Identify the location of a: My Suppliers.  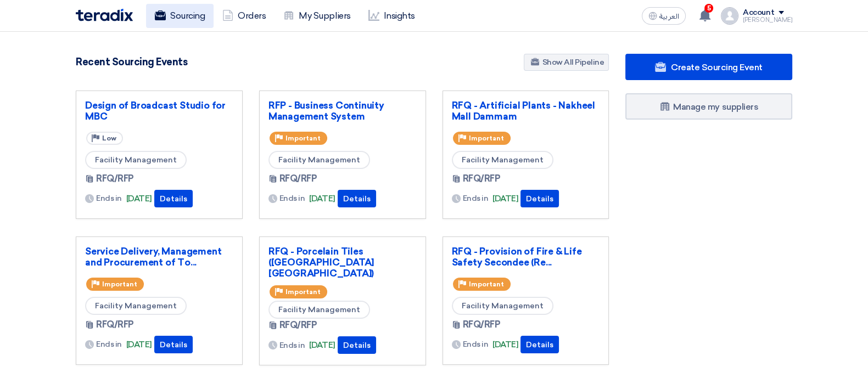
(316, 16).